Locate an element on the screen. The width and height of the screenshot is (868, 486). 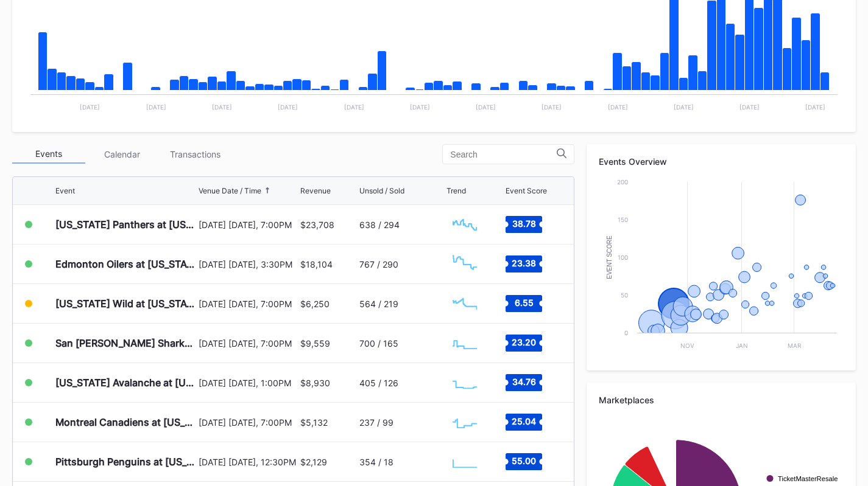
div: Unsold / Sold is located at coordinates (382, 191).